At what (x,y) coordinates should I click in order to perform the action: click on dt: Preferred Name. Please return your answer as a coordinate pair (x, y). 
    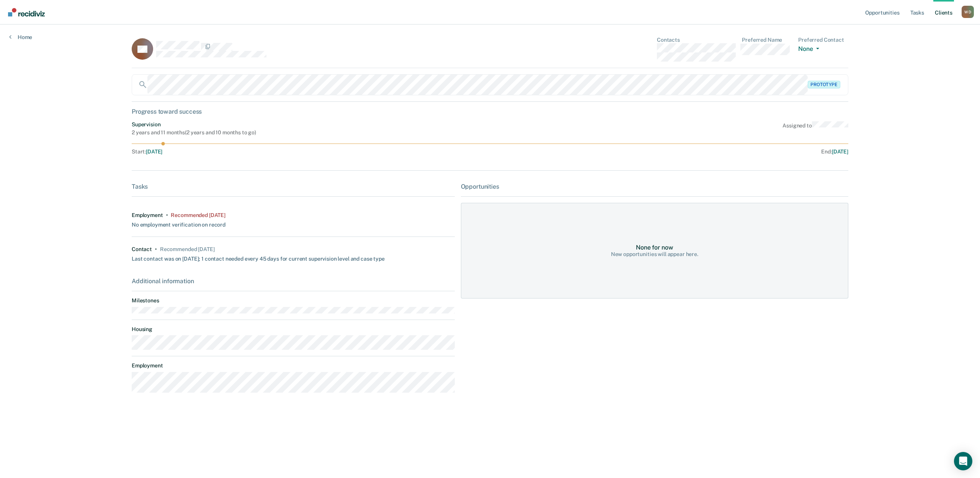
    Looking at the image, I should click on (767, 40).